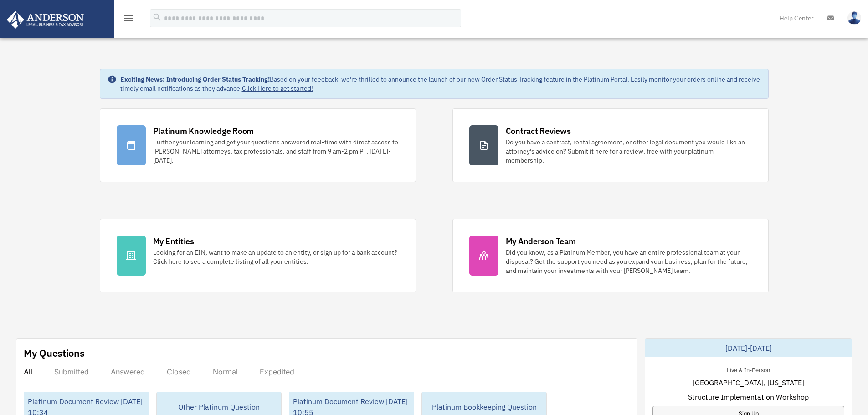 This screenshot has height=415, width=868. Describe the element at coordinates (45, 19) in the screenshot. I see `img: Anderson Advisors Platinum Portal` at that location.